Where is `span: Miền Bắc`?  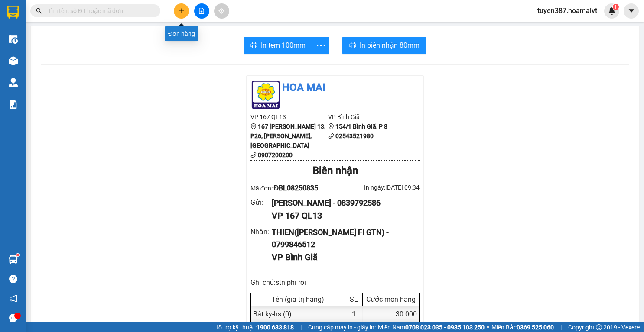
span: Miền Bắc is located at coordinates (523, 327).